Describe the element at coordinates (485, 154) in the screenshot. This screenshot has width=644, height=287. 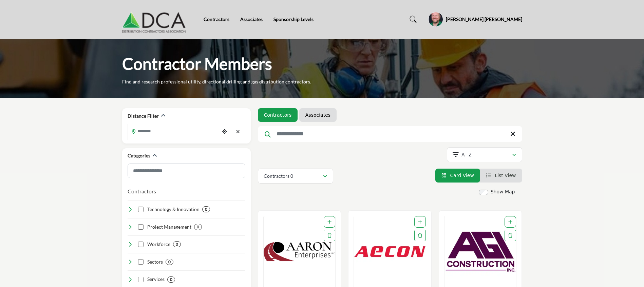
I see `button: A - Z` at that location.